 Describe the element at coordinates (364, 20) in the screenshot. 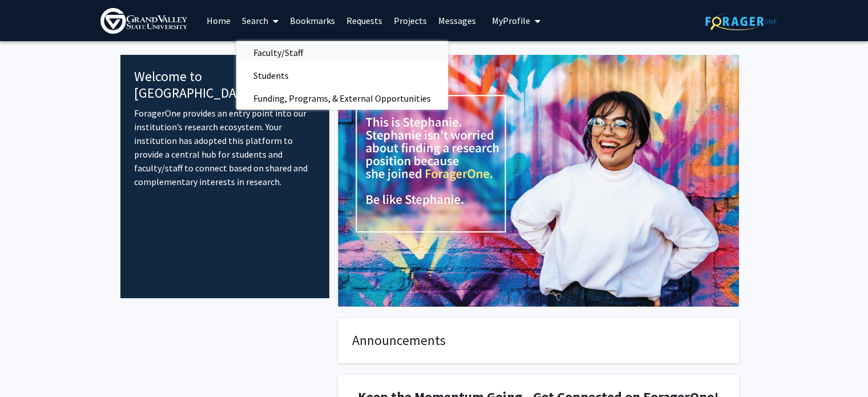

I see `a: Requests` at that location.